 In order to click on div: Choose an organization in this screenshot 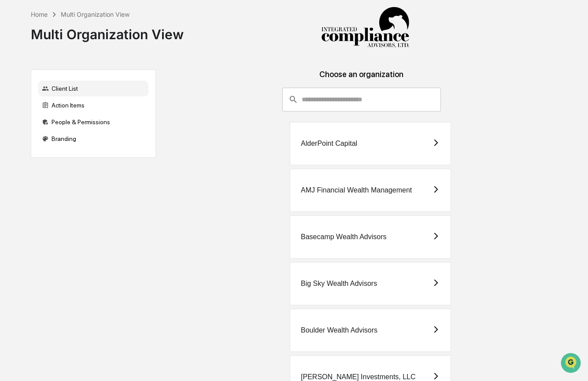, I will do `click(362, 78)`.